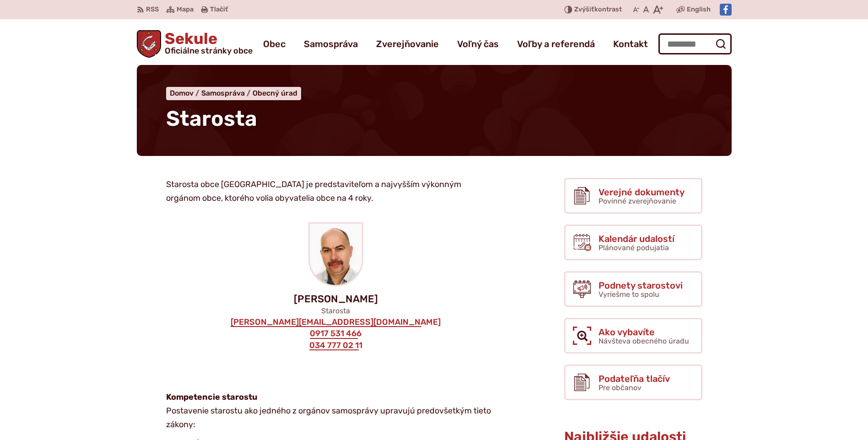 This screenshot has height=440, width=868. What do you see at coordinates (633, 336) in the screenshot?
I see `a: Ako vybavíte Návšteva obecného úradu` at bounding box center [633, 336].